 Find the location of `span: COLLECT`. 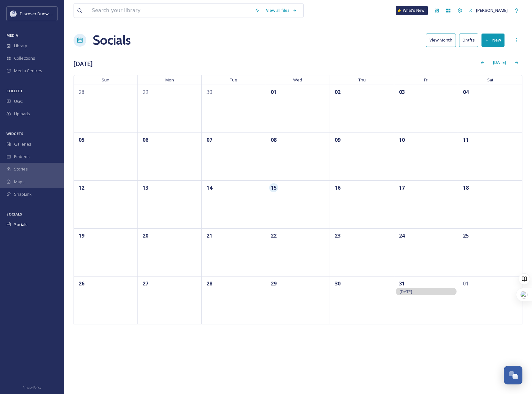

span: COLLECT is located at coordinates (14, 91).